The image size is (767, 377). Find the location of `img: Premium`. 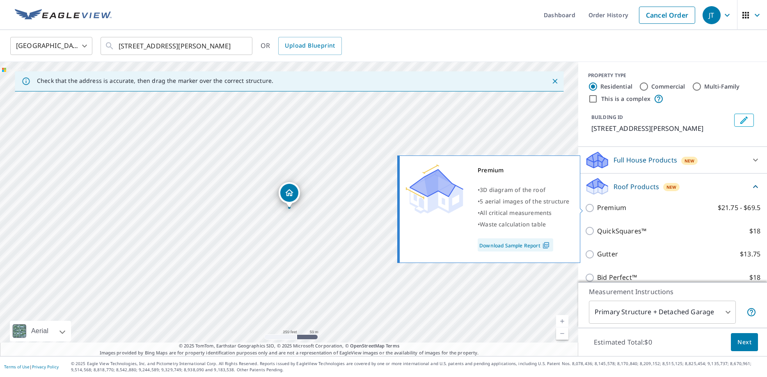

img: Premium is located at coordinates (435, 189).